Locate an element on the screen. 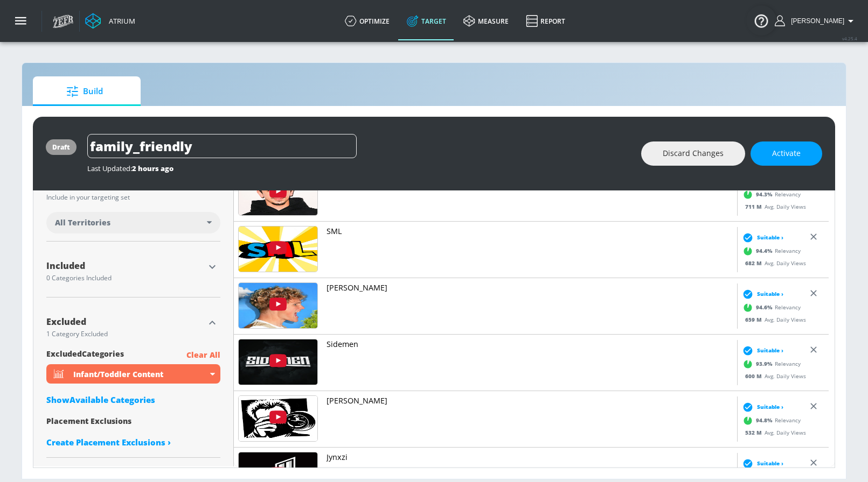  a: Sidemen is located at coordinates (529, 363).